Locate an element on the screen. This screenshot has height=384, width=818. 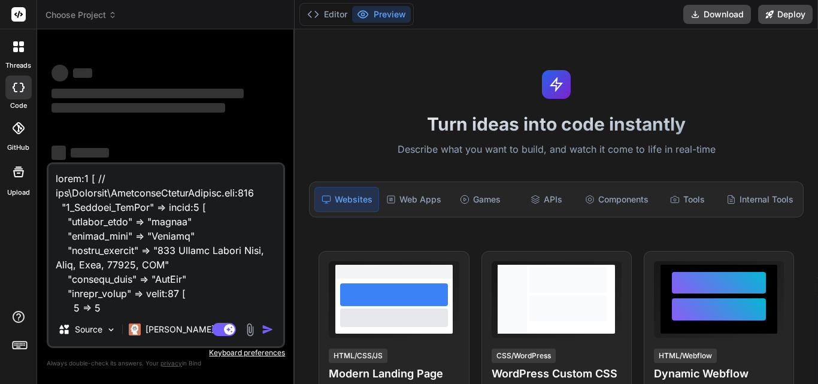
h1: Turn ideas into code instantly is located at coordinates (557, 124).